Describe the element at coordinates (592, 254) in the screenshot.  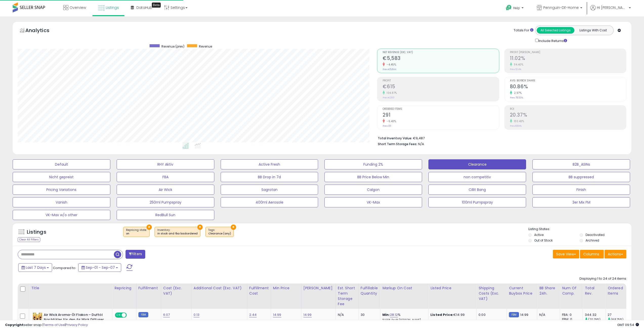
I see `button: Columns` at that location.